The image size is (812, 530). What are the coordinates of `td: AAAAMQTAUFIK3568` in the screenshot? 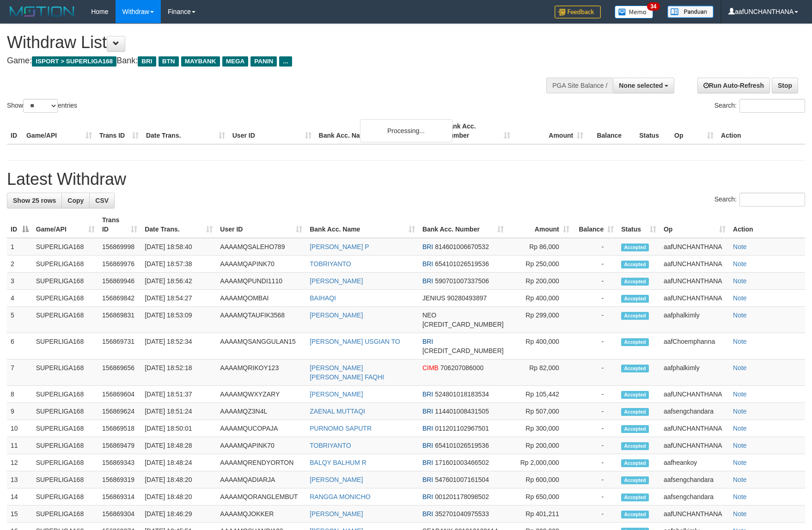 It's located at (261, 320).